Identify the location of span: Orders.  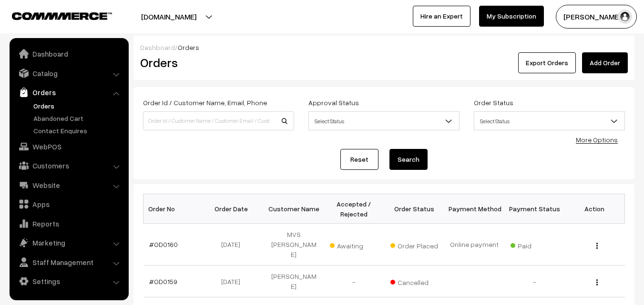
(188, 47).